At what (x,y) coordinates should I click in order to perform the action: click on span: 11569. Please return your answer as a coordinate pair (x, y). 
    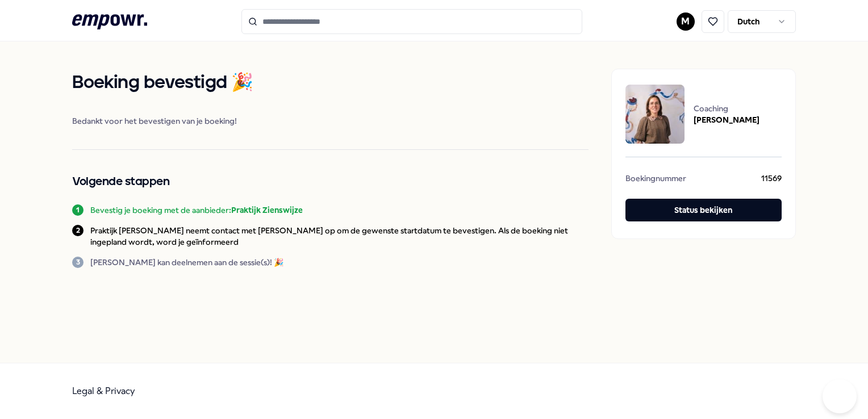
    Looking at the image, I should click on (772, 180).